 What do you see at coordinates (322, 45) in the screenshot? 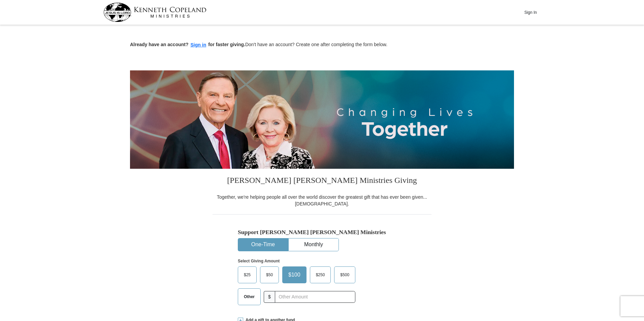
I see `p: Don't have an account? Create one after completing the form below.` at bounding box center [322, 45].